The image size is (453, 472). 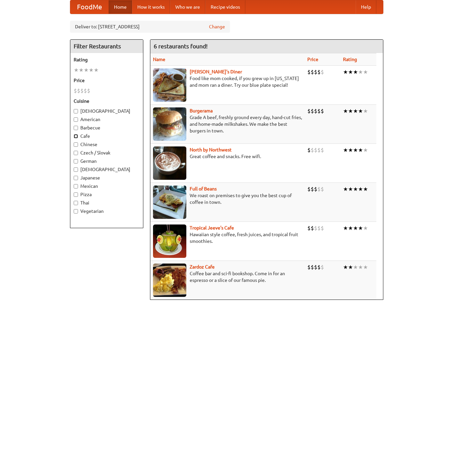 What do you see at coordinates (107, 194) in the screenshot?
I see `label: Pizza` at bounding box center [107, 194].